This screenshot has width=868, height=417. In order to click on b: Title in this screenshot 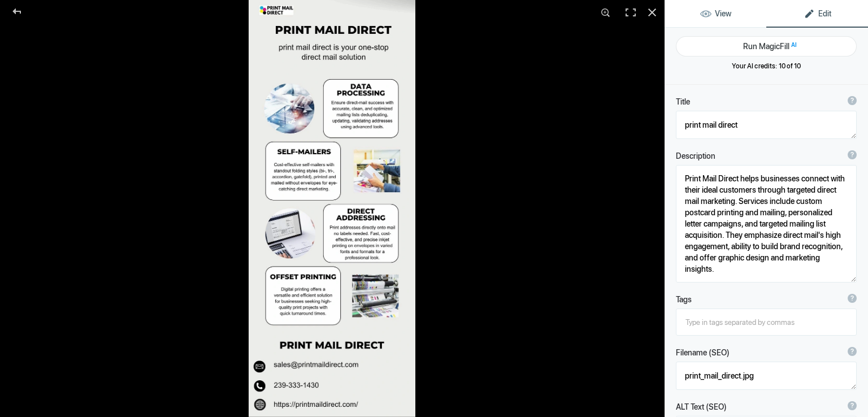, I will do `click(683, 102)`.